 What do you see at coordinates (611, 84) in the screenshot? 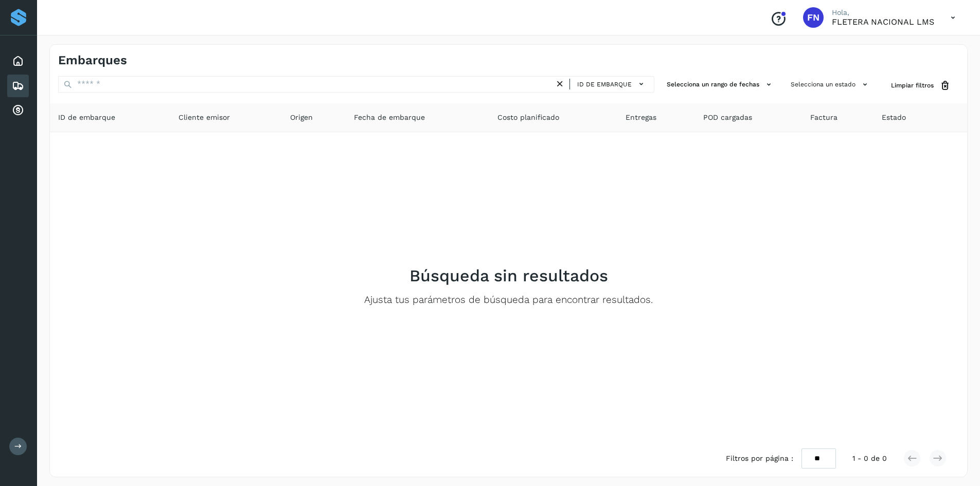
I see `button: ID de embarque` at bounding box center [611, 84].